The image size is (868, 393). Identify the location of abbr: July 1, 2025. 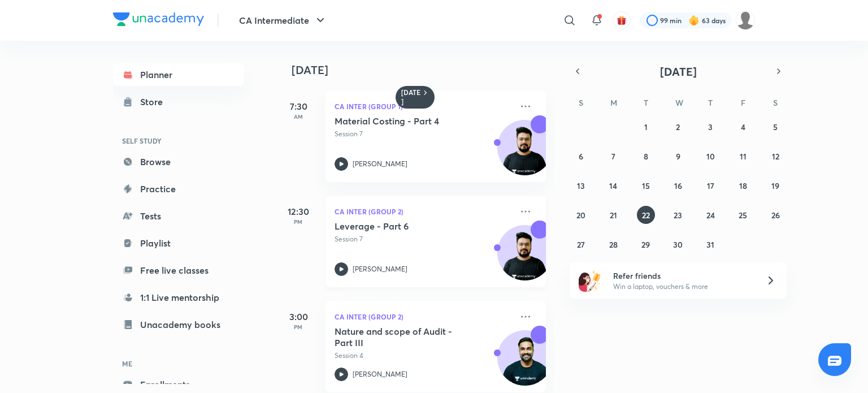
(646, 127).